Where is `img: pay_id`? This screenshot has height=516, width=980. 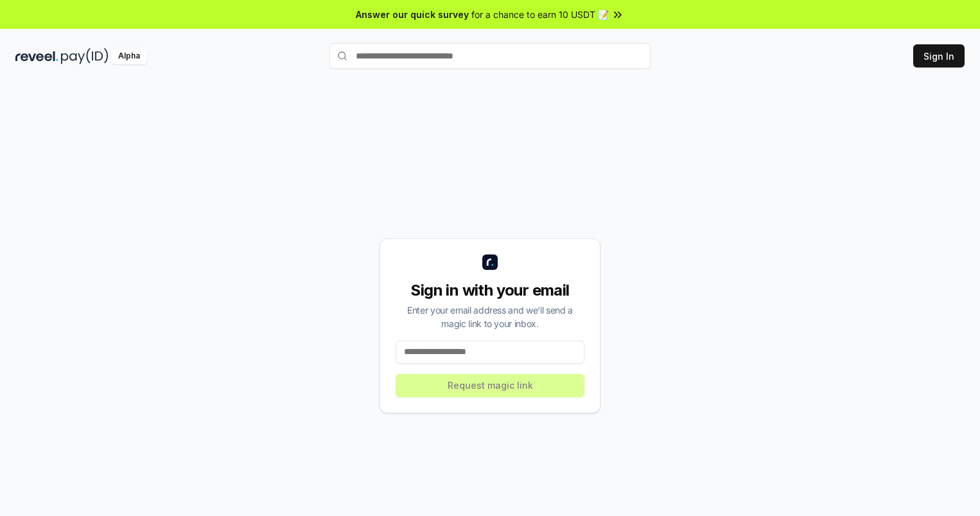
img: pay_id is located at coordinates (85, 56).